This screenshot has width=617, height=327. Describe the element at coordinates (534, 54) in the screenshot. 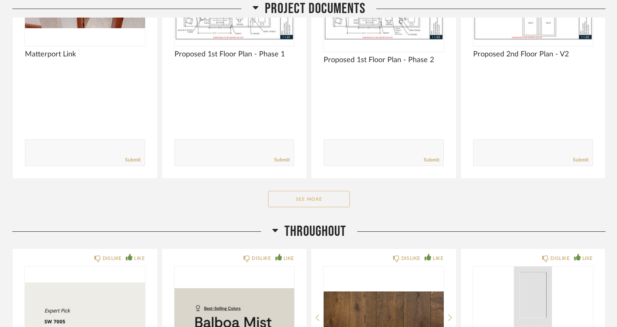

I see `span: Proposed 2nd Floor Plan - V2` at that location.